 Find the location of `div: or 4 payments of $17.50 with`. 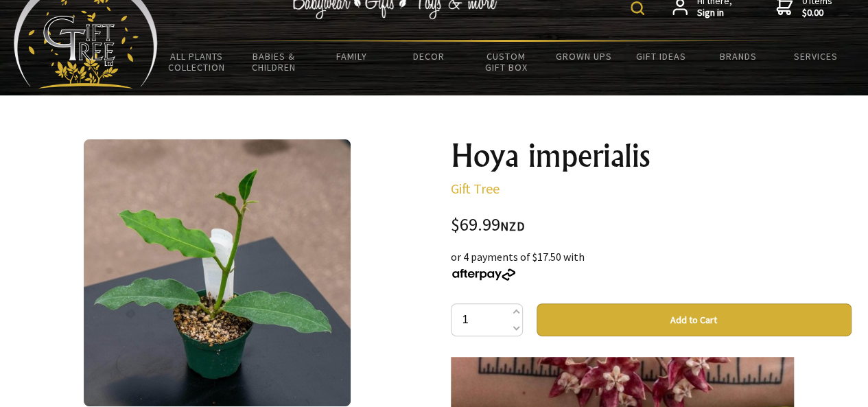

div: or 4 payments of $17.50 with is located at coordinates (651, 264).